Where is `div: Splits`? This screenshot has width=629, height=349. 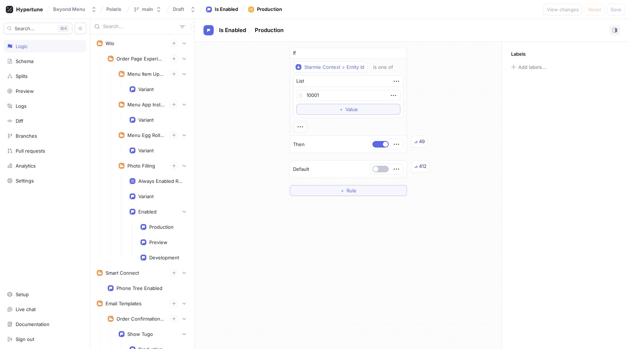 div: Splits is located at coordinates (21, 76).